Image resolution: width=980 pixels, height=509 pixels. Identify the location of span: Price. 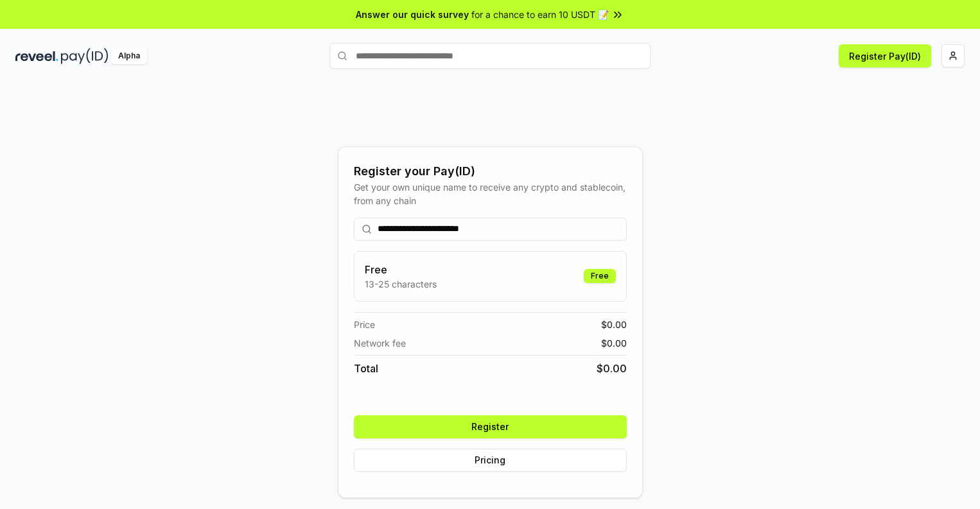
(364, 324).